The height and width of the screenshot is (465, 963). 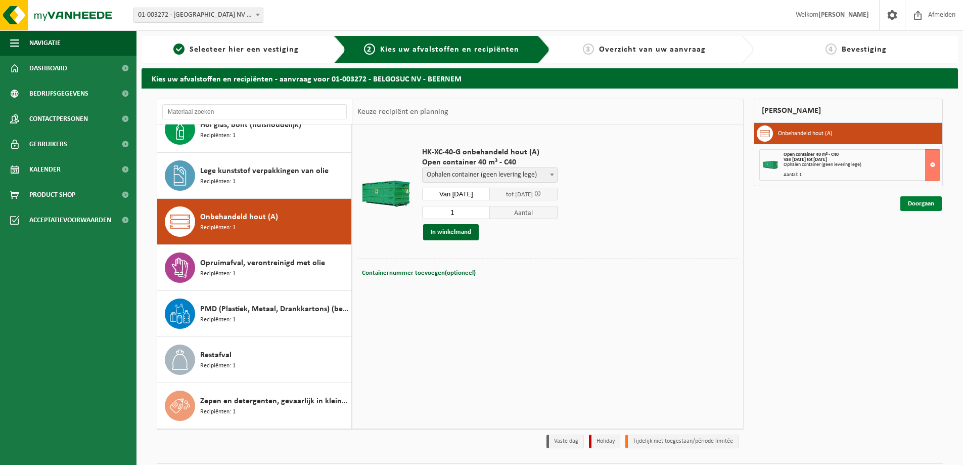 I want to click on span: Bedrijfsgegevens, so click(x=59, y=94).